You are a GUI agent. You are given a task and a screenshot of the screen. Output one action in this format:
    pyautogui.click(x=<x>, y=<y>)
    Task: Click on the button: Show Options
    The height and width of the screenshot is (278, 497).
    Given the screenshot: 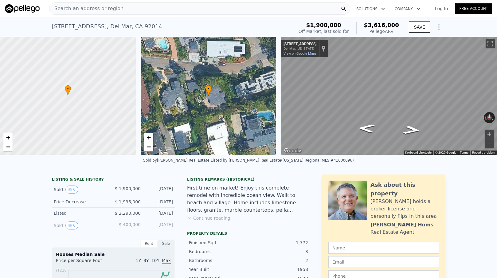 What is the action you would take?
    pyautogui.click(x=439, y=27)
    